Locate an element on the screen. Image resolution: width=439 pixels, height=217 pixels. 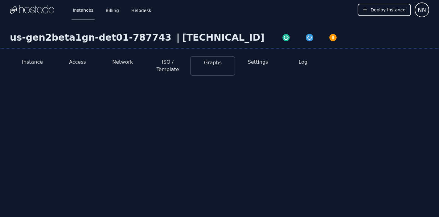
span: Deploy Instance is located at coordinates (387, 10).